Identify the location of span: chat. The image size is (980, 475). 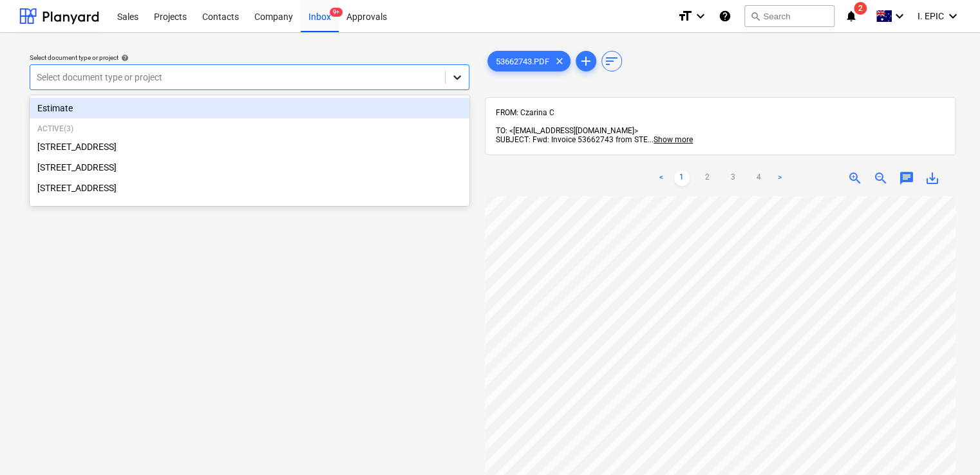
(906, 178).